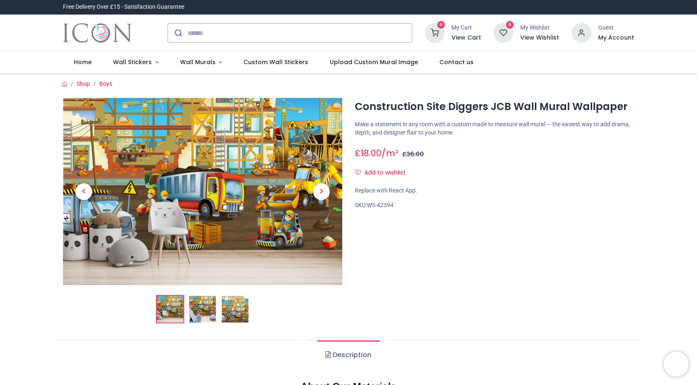 This screenshot has width=697, height=385. I want to click on a: Logo of Icon Wall Stickers, so click(97, 33).